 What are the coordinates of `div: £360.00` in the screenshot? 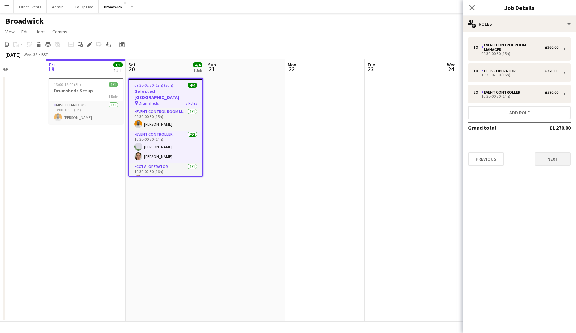 It's located at (552, 47).